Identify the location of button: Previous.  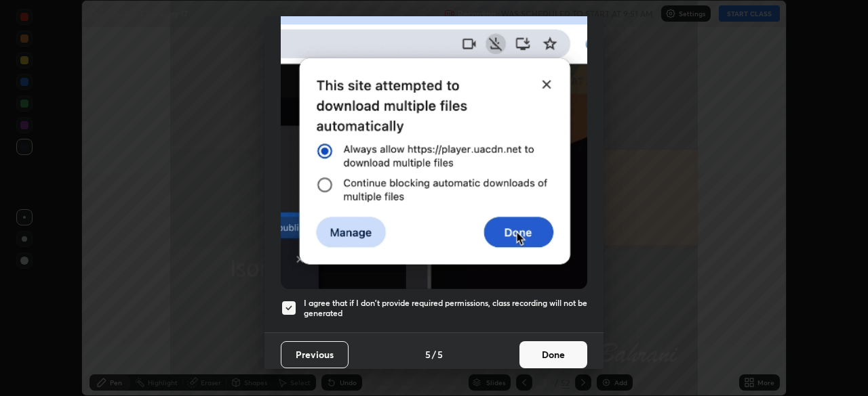
(315, 355).